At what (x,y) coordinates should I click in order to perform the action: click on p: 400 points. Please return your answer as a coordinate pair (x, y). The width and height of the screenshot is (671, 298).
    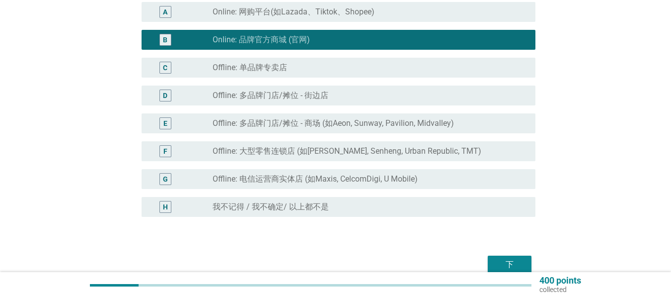
    Looking at the image, I should click on (560, 280).